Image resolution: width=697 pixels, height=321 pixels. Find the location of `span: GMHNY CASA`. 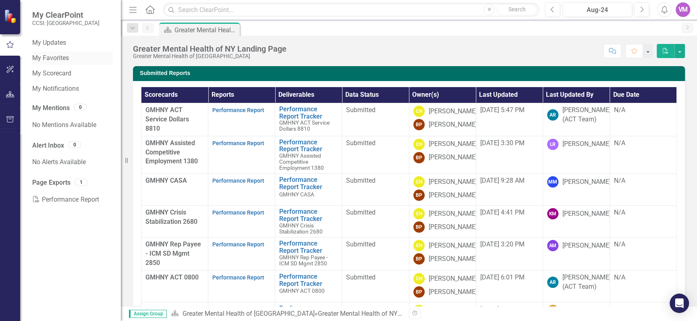

span: GMHNY CASA is located at coordinates (166, 180).